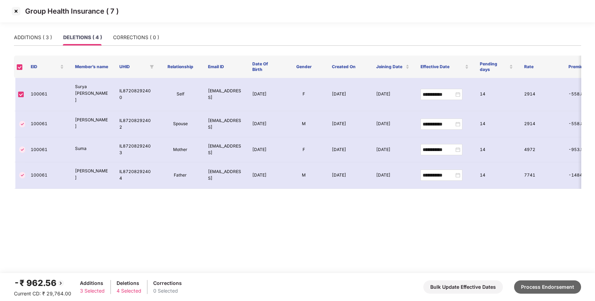 The width and height of the screenshot is (595, 301). Describe the element at coordinates (390, 67) in the screenshot. I see `span: Joining Date` at that location.